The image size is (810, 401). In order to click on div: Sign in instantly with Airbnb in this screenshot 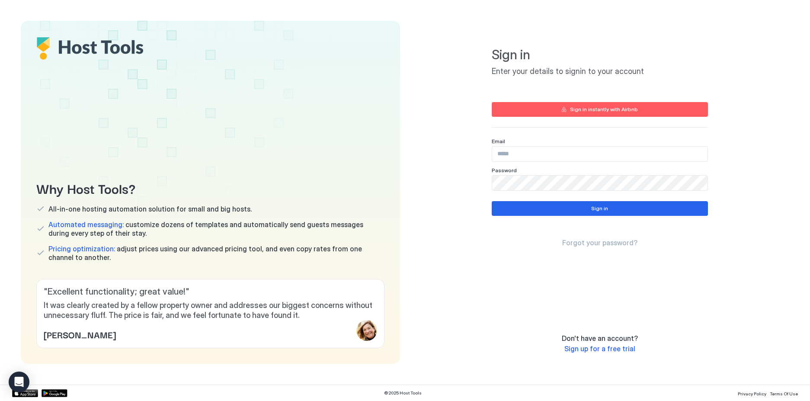, I will do `click(603, 109)`.